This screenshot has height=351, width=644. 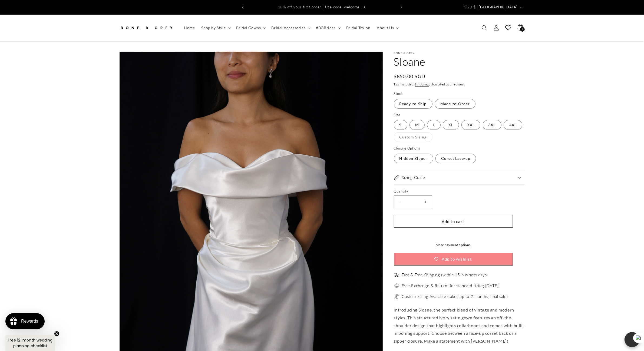 What do you see at coordinates (632, 340) in the screenshot?
I see `button: Open chatbox` at bounding box center [632, 340].